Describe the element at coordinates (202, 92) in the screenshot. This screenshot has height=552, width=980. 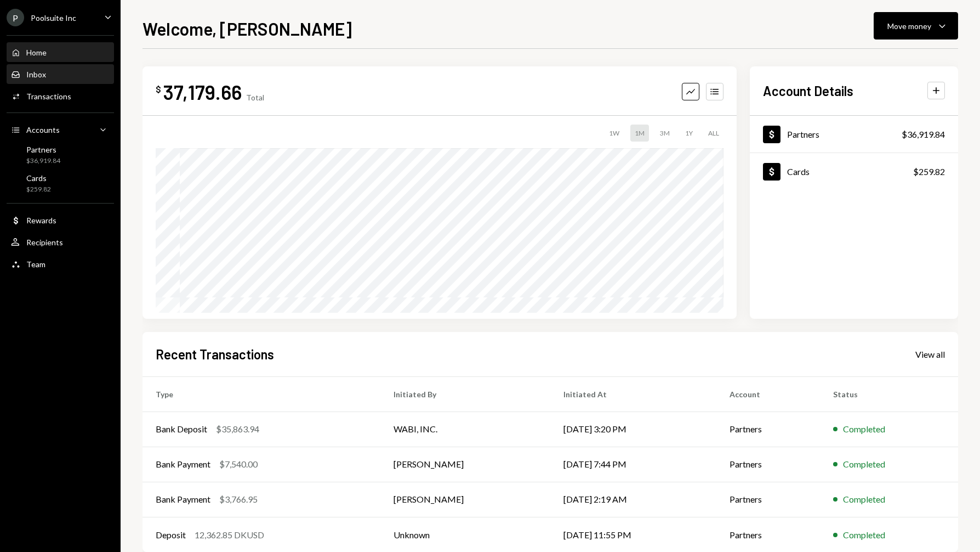
I see `div: 37,179.66` at that location.